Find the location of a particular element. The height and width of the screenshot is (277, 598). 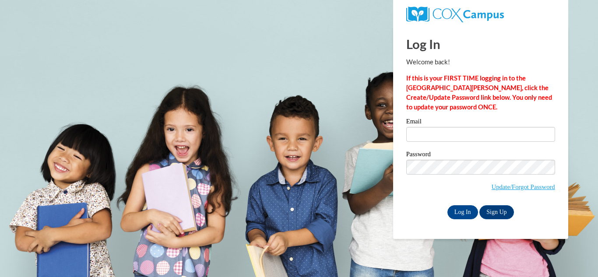

label: Email is located at coordinates (481, 123).